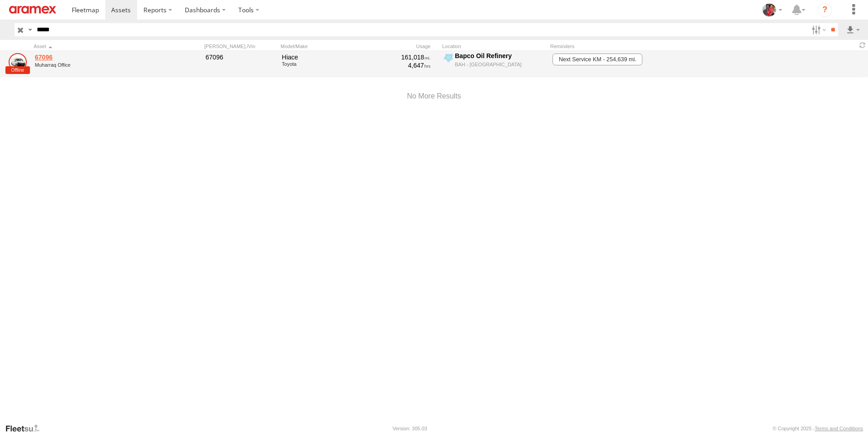  Describe the element at coordinates (98, 65) in the screenshot. I see `div: undefined` at that location.